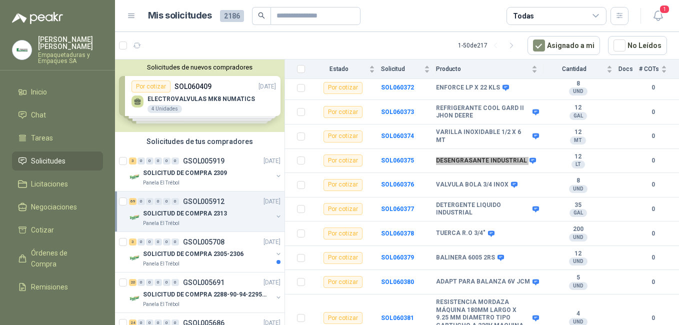 The image size is (679, 325). I want to click on b: REFRIGERANTE COOL GARD II JHON DEERE, so click(483, 112).